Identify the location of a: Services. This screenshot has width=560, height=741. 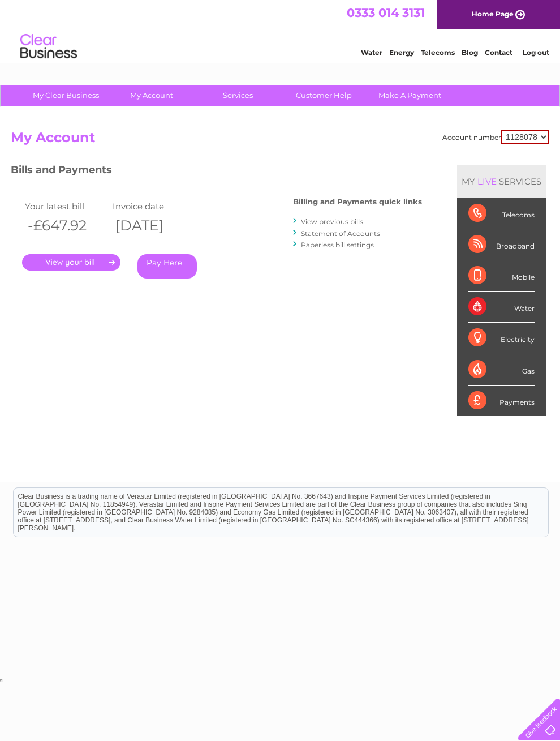
(238, 95).